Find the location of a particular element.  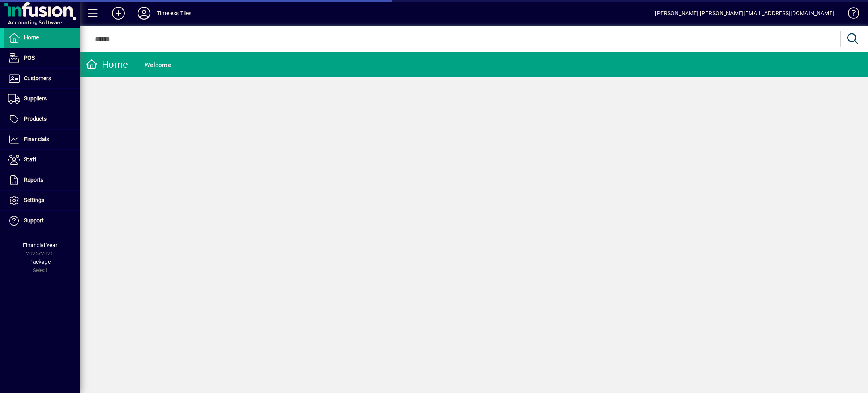

span: POS is located at coordinates (29, 58).